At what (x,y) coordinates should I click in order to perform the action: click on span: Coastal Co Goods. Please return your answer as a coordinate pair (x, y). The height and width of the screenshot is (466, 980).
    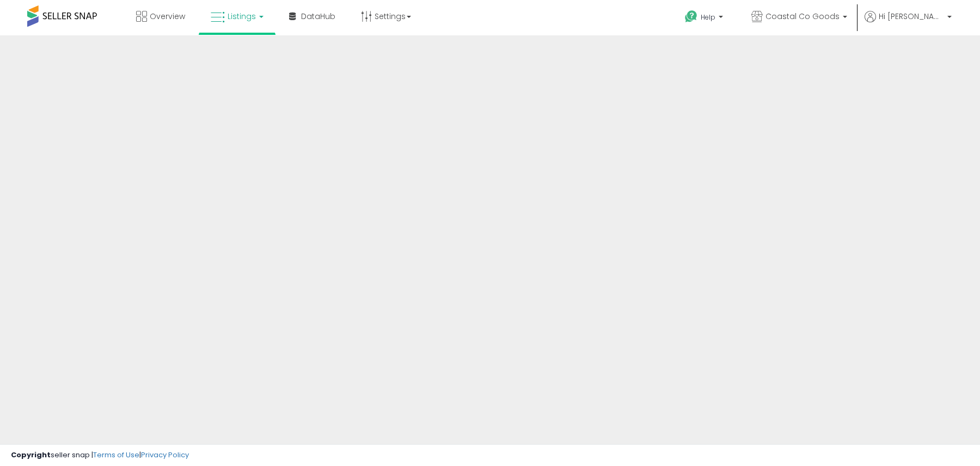
    Looking at the image, I should click on (802, 16).